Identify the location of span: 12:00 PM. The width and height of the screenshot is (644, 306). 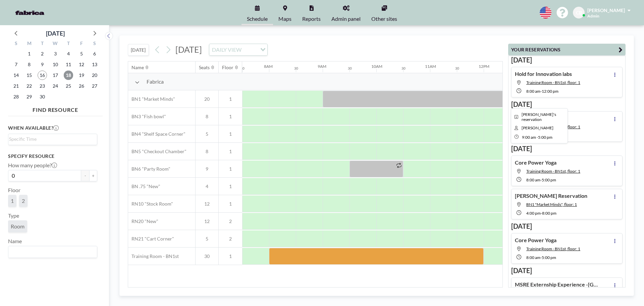
(550, 91).